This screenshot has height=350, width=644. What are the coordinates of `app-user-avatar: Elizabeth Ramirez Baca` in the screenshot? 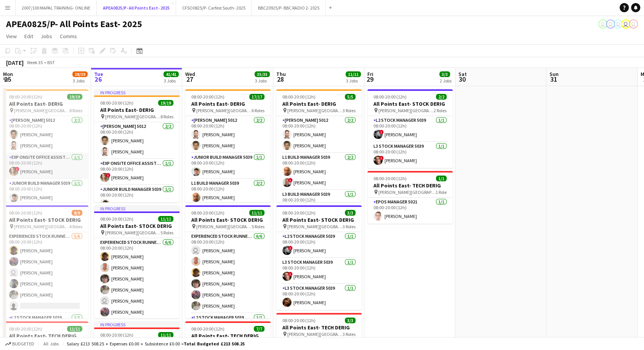 It's located at (603, 24).